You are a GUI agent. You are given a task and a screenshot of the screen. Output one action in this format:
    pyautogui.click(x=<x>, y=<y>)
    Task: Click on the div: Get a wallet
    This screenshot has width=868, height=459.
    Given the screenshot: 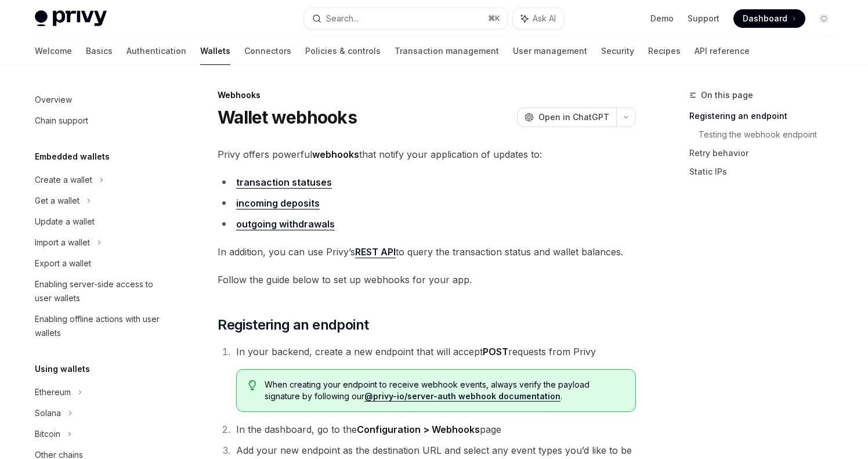 What is the action you would take?
    pyautogui.click(x=57, y=201)
    